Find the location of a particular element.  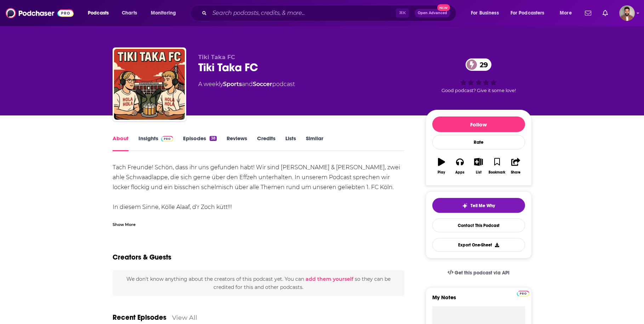

button: List is located at coordinates (478, 166).